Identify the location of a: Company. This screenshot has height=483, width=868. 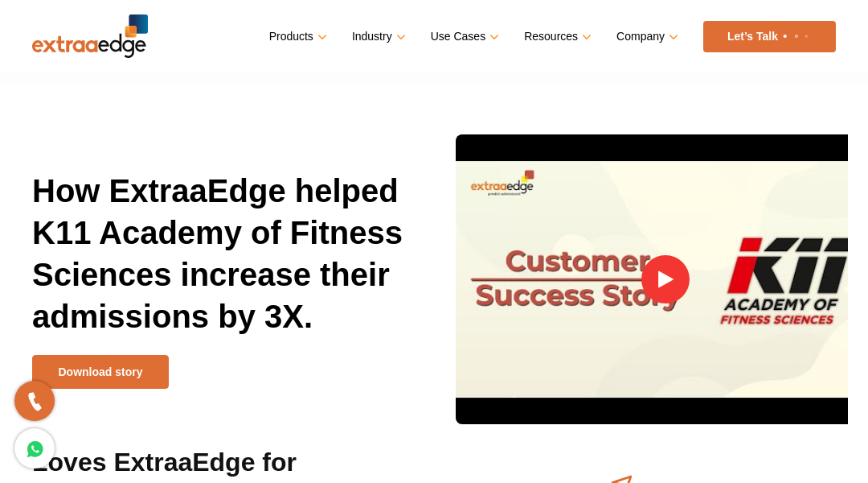
(646, 36).